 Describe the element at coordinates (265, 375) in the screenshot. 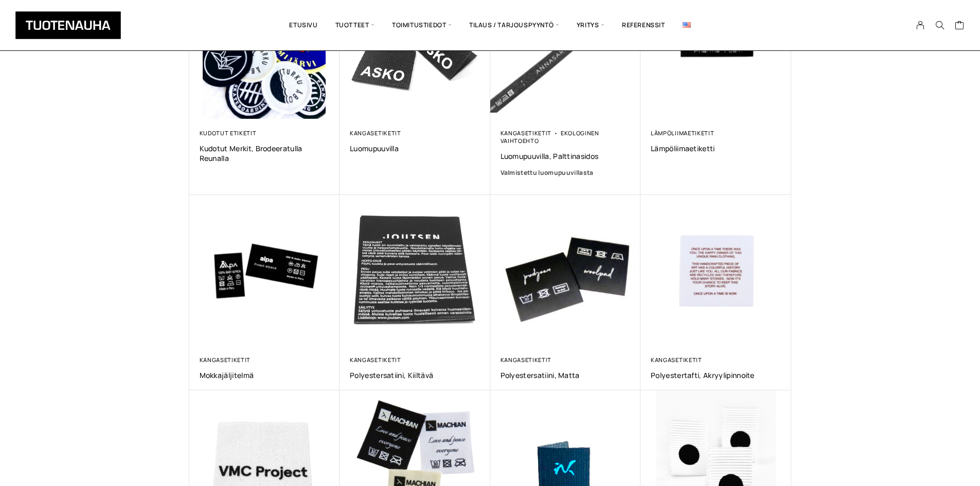

I see `a: Mokkajäljitelmä` at that location.